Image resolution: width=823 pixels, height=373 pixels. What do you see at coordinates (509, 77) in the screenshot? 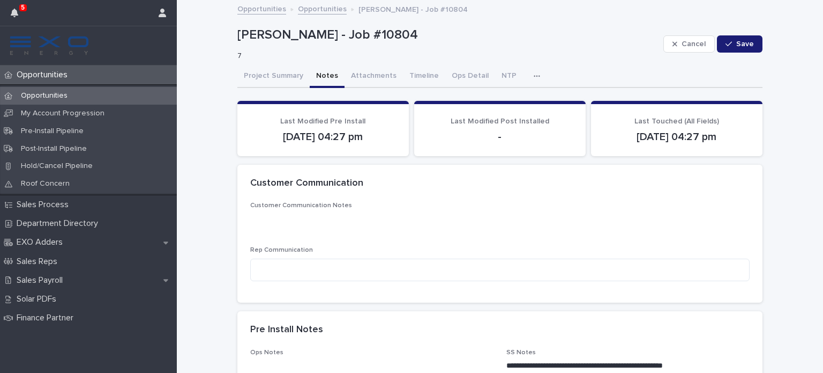
I see `button: NTP` at bounding box center [509, 77].